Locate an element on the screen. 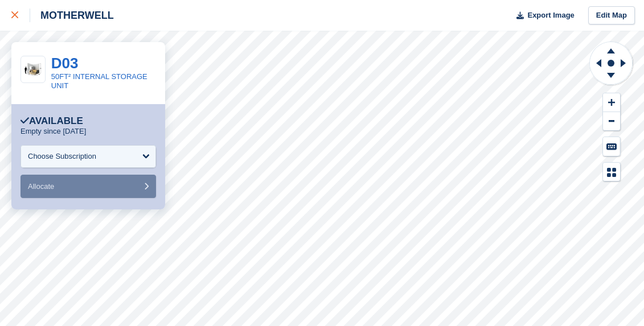 This screenshot has height=326, width=644. div: Choose Subscription is located at coordinates (62, 157).